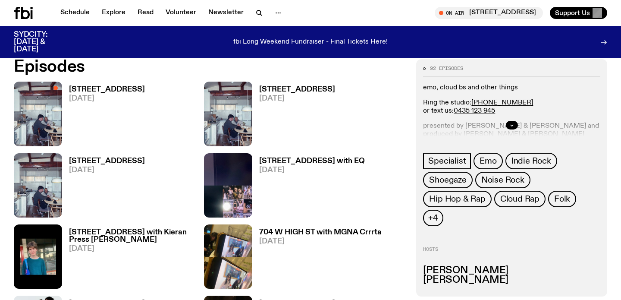  What do you see at coordinates (519, 199) in the screenshot?
I see `a: Cloud Rap` at bounding box center [519, 199].